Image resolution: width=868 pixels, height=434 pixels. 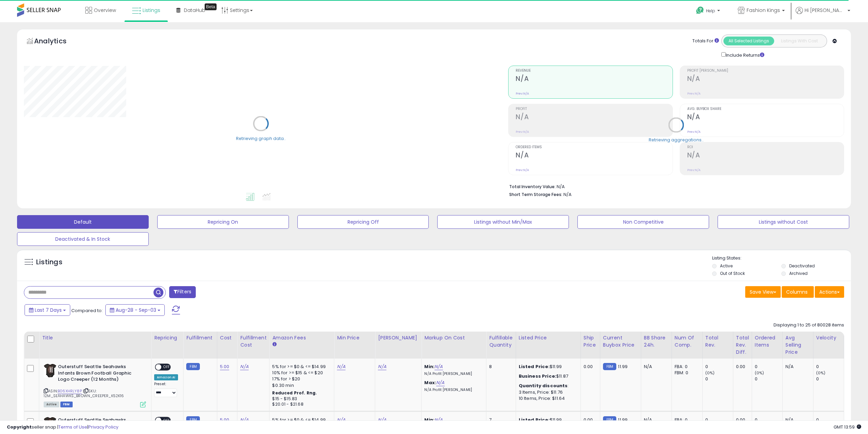 I want to click on span: Listings, so click(x=152, y=10).